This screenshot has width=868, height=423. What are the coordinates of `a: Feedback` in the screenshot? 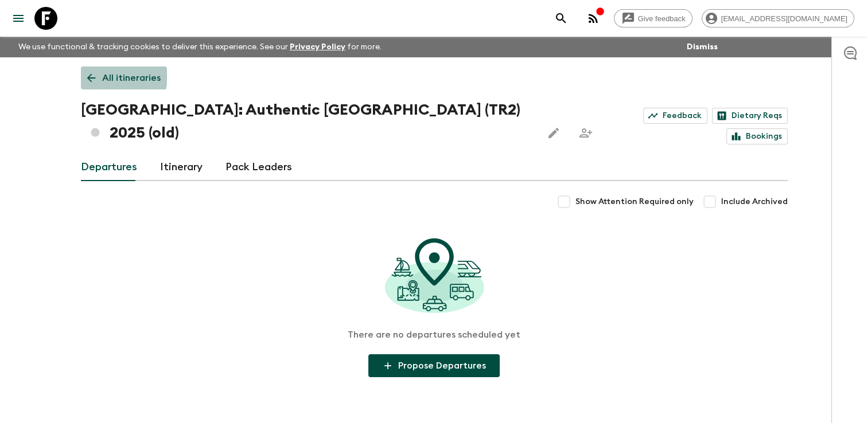 It's located at (675, 116).